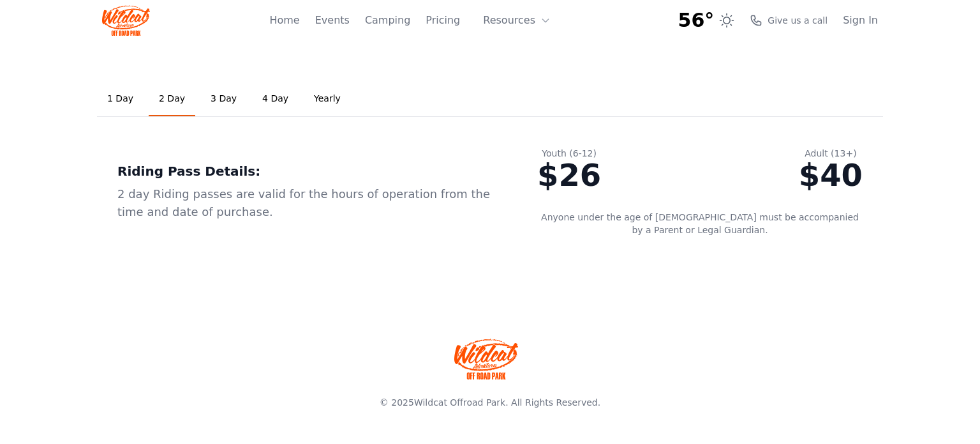 The height and width of the screenshot is (444, 980). I want to click on div: Adult (13+), so click(831, 153).